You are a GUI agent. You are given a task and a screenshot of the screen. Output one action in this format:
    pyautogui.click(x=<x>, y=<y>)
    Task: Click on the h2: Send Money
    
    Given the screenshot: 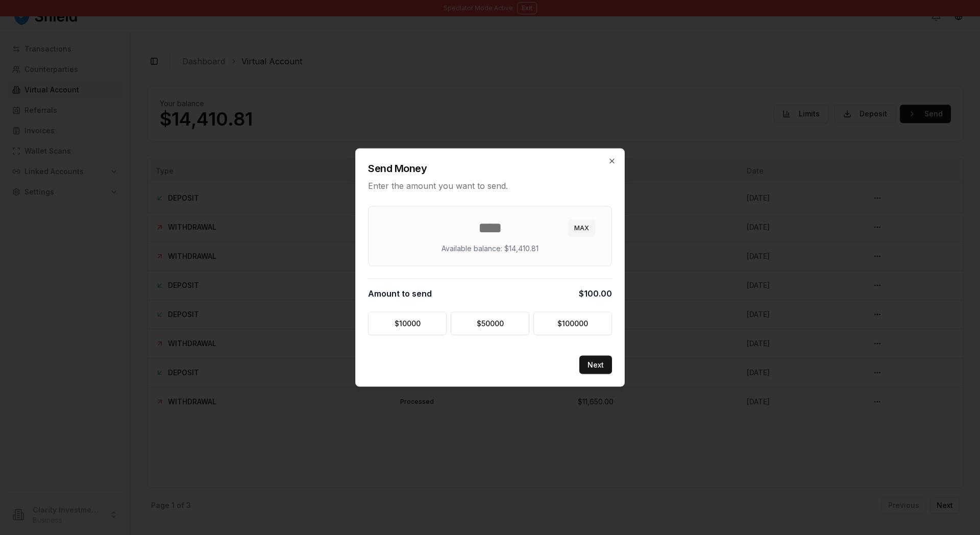 What is the action you would take?
    pyautogui.click(x=490, y=168)
    